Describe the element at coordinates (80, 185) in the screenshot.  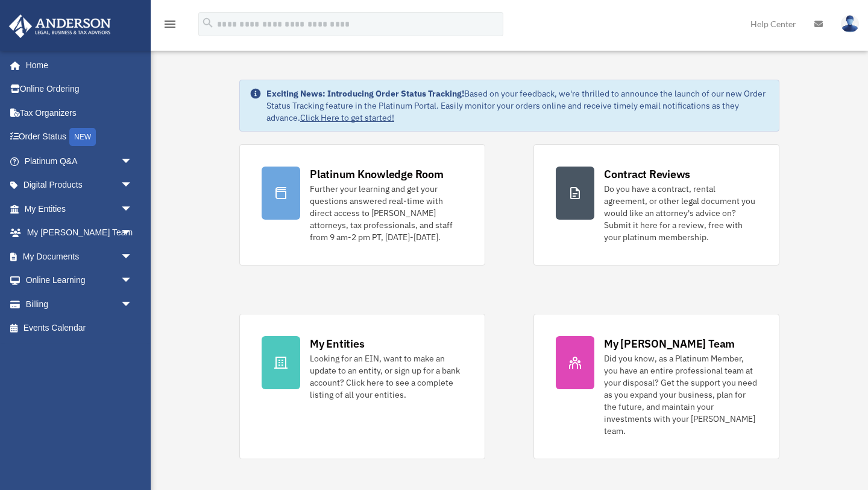
I see `a: Digital Productsarrow_drop_down` at that location.